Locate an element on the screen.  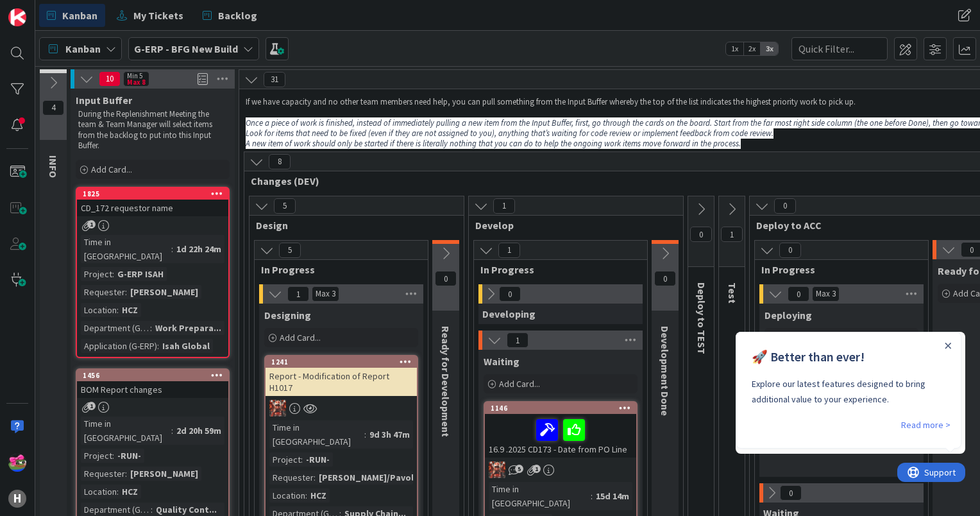
span: Deploy to TEST is located at coordinates (702, 318).